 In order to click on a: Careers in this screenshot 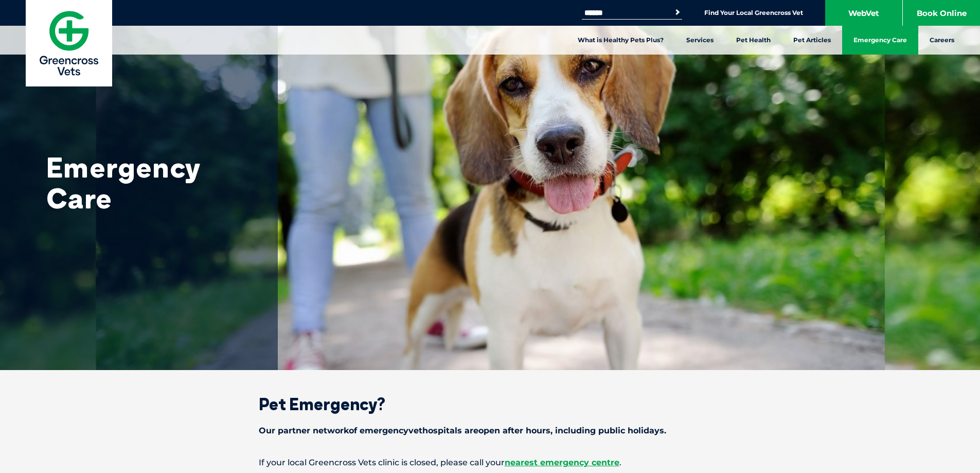, I will do `click(942, 40)`.